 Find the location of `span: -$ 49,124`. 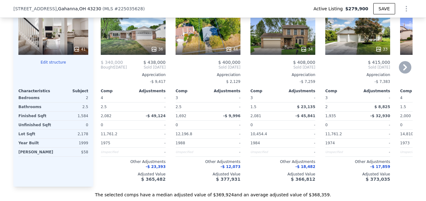

span: -$ 49,124 is located at coordinates (156, 116).